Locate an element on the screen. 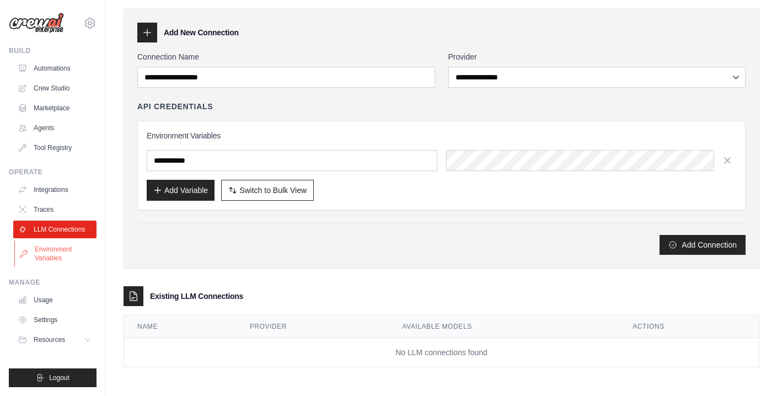 The image size is (777, 396). a: Marketplace is located at coordinates (55, 108).